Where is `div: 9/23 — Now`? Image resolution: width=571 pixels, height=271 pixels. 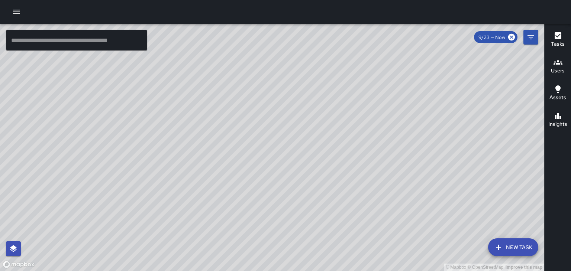 div: 9/23 — Now is located at coordinates (495, 37).